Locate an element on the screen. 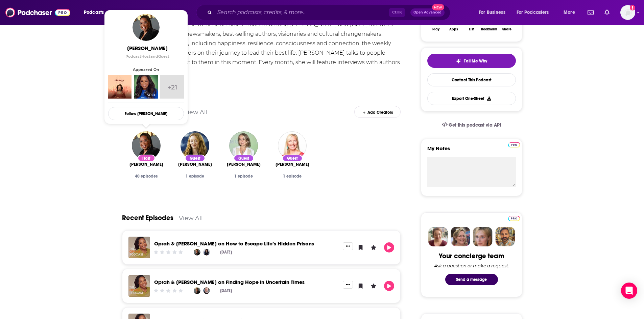 Image resolution: width=644 pixels, height=319 pixels. a: Leanne Morgan is located at coordinates (292, 145).